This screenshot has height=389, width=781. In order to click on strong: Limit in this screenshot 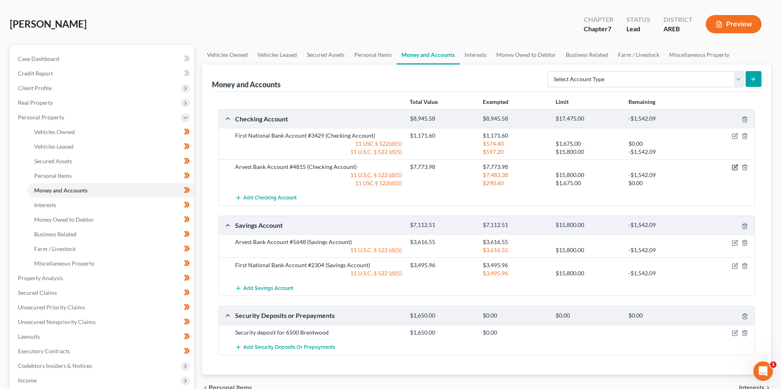, I will do `click(562, 102)`.